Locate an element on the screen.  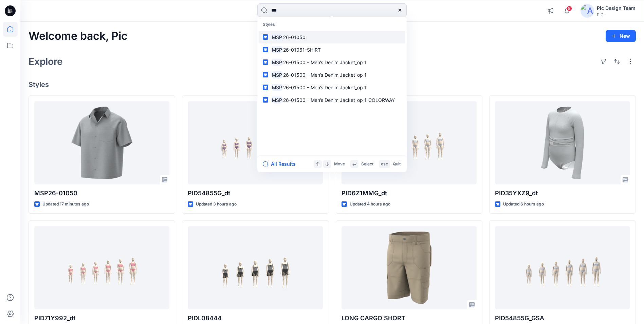
h2: Explore is located at coordinates (45, 61).